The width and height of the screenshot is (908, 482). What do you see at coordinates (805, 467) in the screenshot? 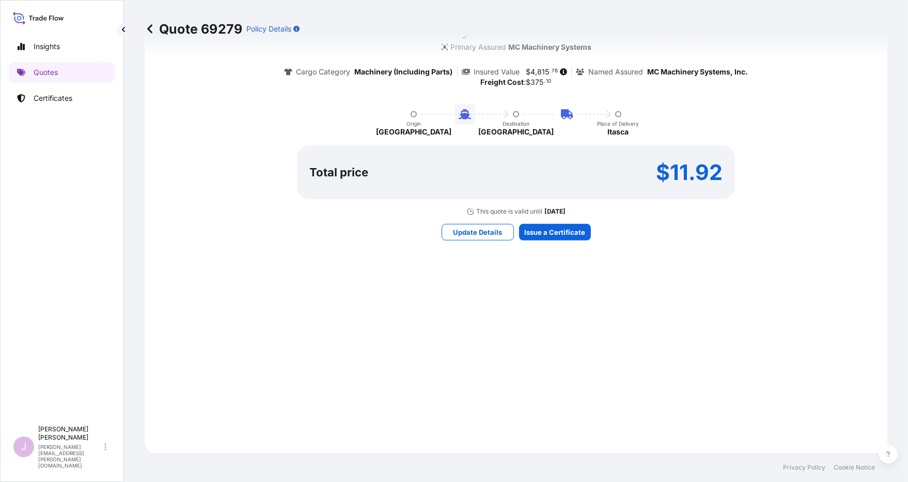
I see `a: Privacy Policy` at bounding box center [805, 467].